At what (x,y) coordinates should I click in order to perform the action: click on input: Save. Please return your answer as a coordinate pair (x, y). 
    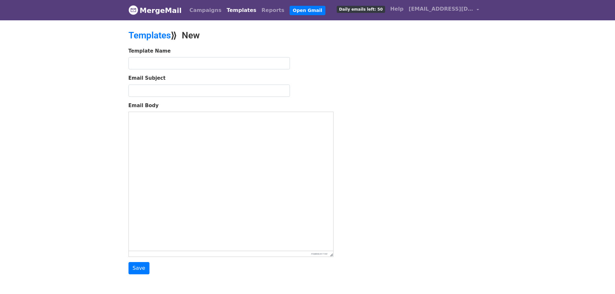
    Looking at the image, I should click on (139, 268).